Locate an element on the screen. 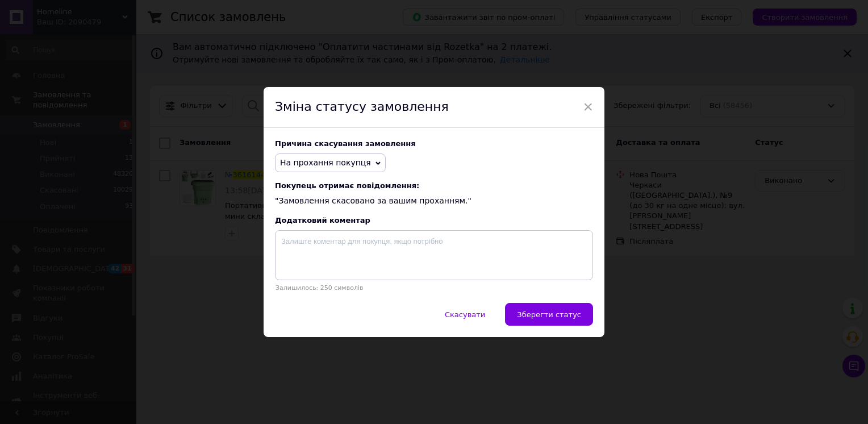 The image size is (868, 424). span: Зберегти статус is located at coordinates (549, 314).